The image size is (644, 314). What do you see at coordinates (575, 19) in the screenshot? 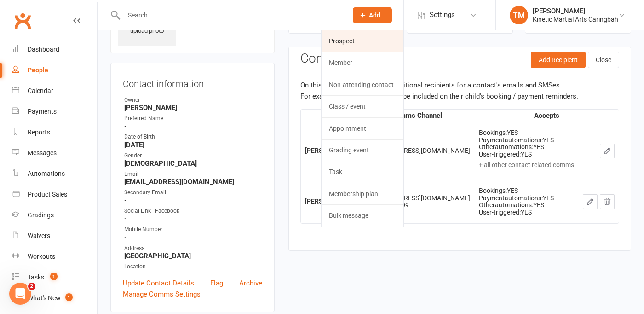
I see `div: Kinetic Martial Arts Caringbah` at bounding box center [575, 19].